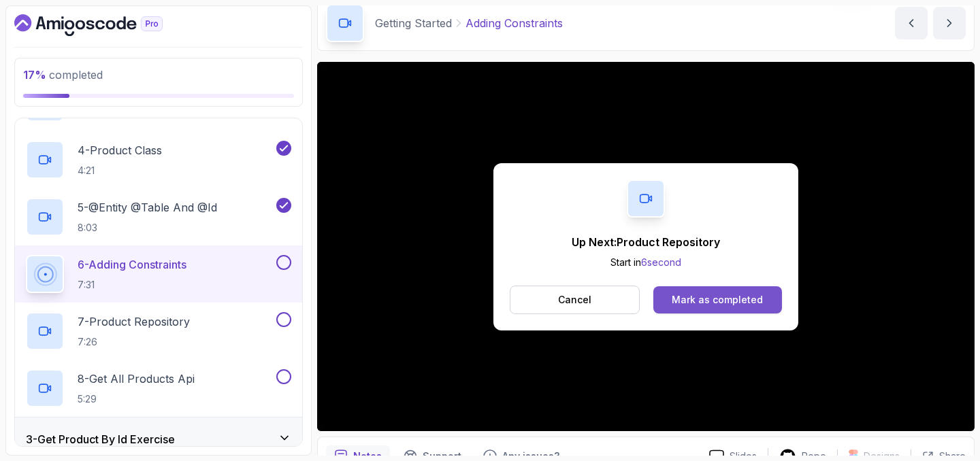  I want to click on p: 5:29, so click(136, 399).